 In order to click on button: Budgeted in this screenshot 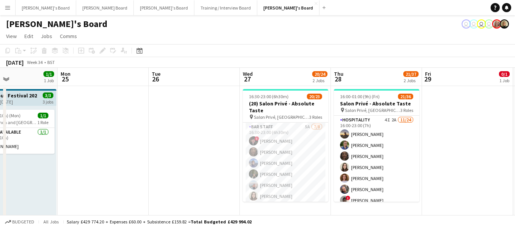, I will do `click(19, 222)`.